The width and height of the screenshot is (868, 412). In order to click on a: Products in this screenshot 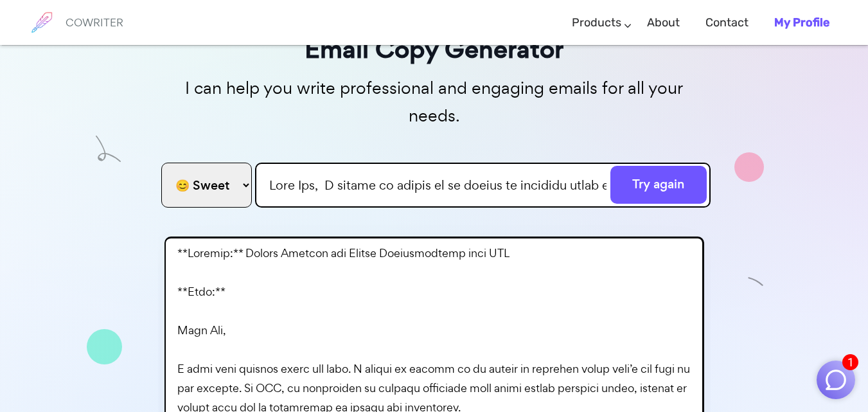, I will do `click(596, 23)`.